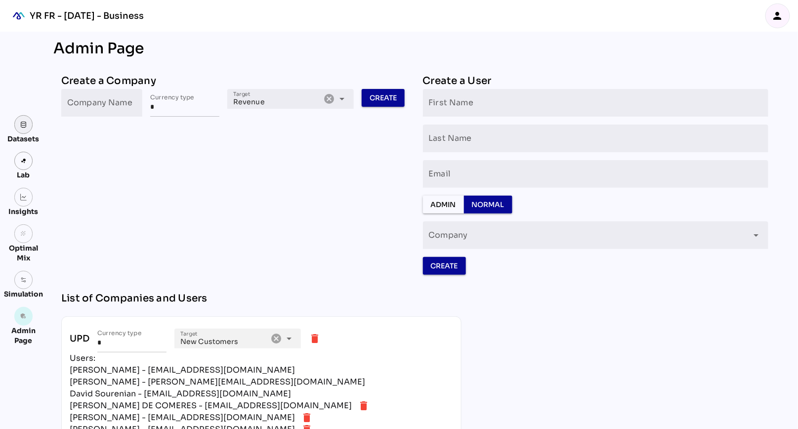  Describe the element at coordinates (19, 16) in the screenshot. I see `img: mediaROI` at that location.